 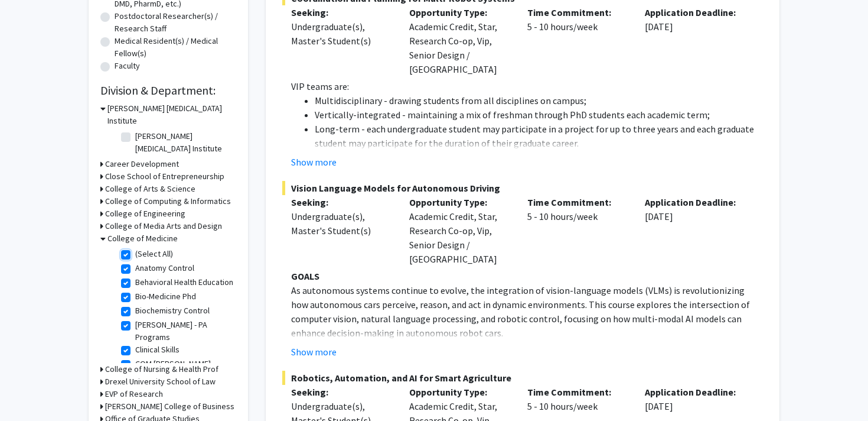 What do you see at coordinates (143, 238) in the screenshot?
I see `h3: College of Medicine` at bounding box center [143, 238].